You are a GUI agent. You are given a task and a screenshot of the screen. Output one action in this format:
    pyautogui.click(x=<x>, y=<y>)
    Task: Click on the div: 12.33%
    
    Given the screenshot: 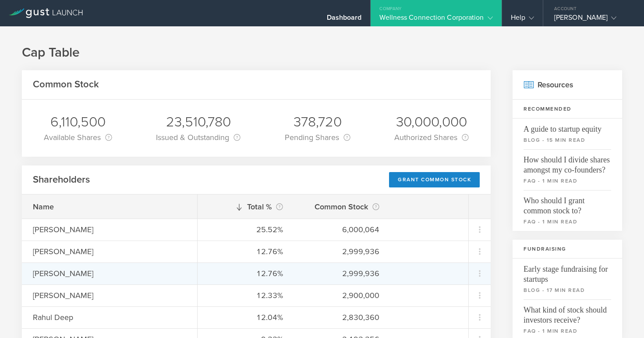 What is the action you would take?
    pyautogui.click(x=246, y=296)
    